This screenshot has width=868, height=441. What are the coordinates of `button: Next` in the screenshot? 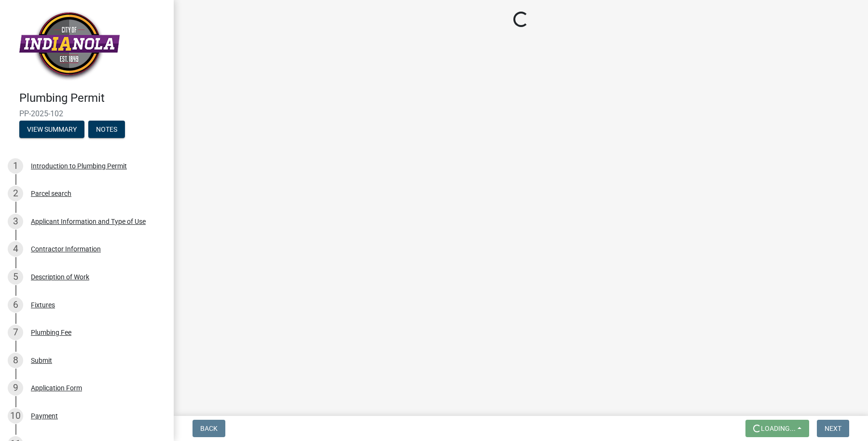 It's located at (833, 428).